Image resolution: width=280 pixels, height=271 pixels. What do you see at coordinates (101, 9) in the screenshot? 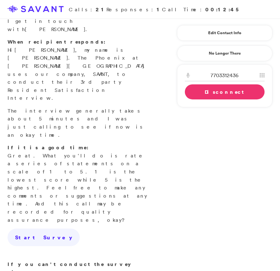
I see `strong: 21` at bounding box center [101, 9].